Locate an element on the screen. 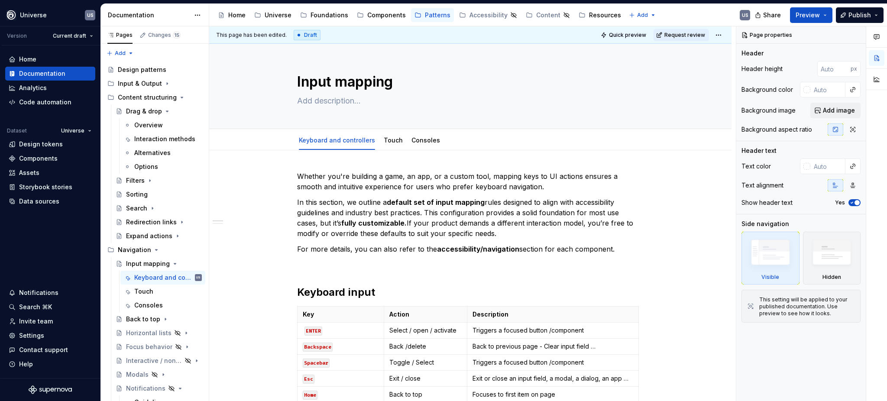  h2: Keyboard input is located at coordinates (470, 292).